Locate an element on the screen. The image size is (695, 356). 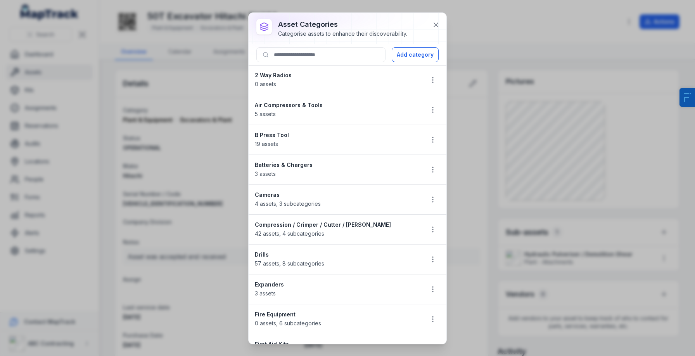
strong: Expanders is located at coordinates (336, 284).